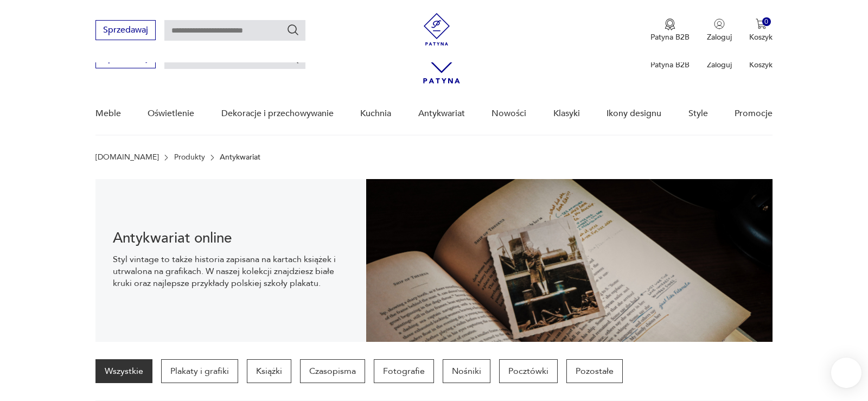 This screenshot has height=401, width=868. What do you see at coordinates (437, 29) in the screenshot?
I see `img: Patyna - sklep z meblami i dekoracjami vintage` at bounding box center [437, 29].